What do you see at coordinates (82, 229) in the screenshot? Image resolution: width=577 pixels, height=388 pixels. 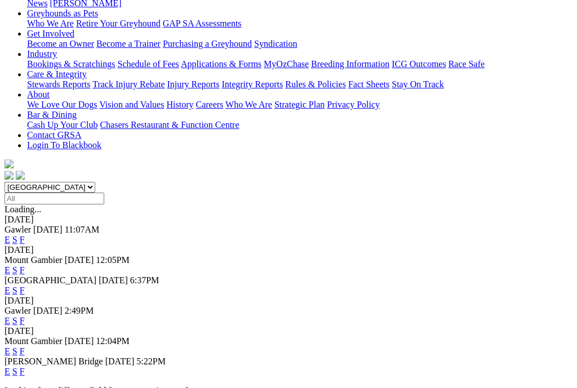 I see `span: 11:07AM` at bounding box center [82, 229].